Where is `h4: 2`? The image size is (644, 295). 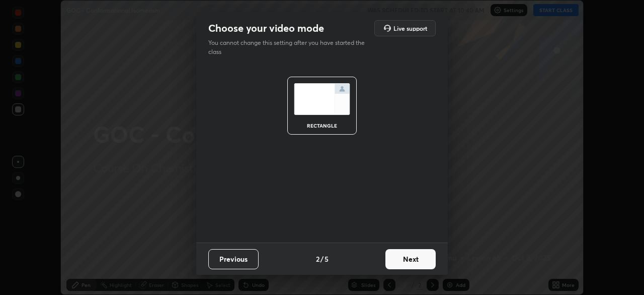
h4: 2 is located at coordinates (318, 258).